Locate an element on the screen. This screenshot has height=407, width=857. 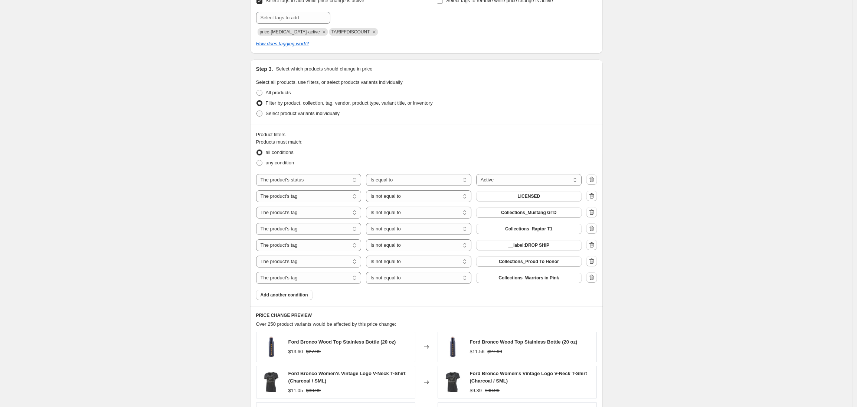
span: Select product variants individually is located at coordinates (302, 113).